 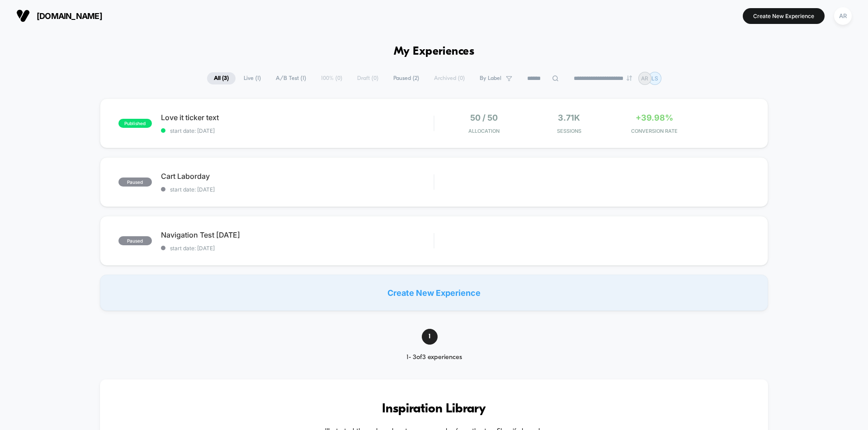 I want to click on p: LS, so click(x=654, y=78).